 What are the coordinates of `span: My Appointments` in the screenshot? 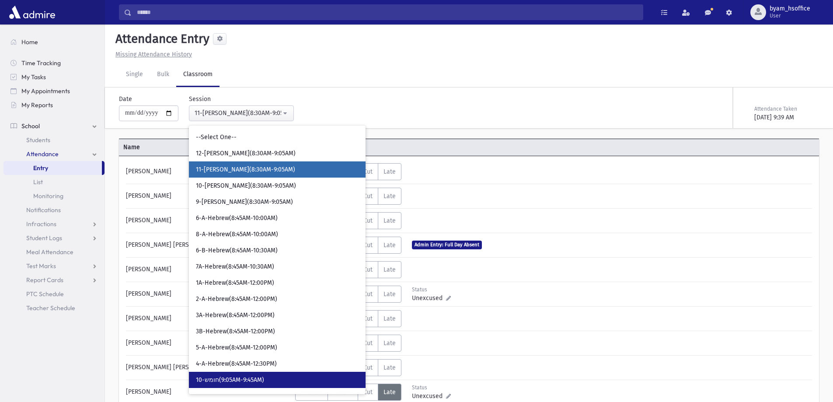 It's located at (45, 91).